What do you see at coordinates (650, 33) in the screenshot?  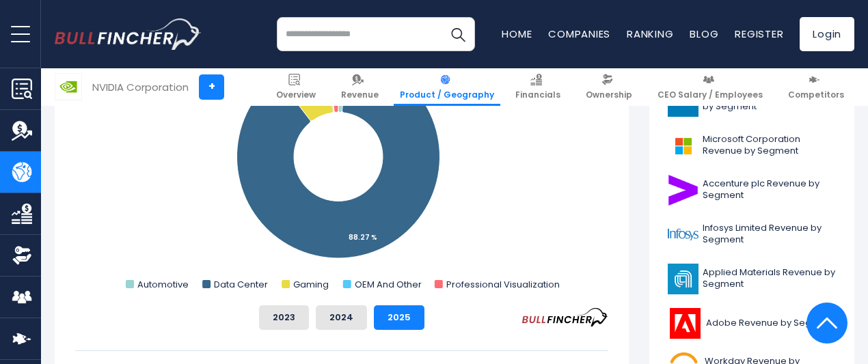 I see `a: Ranking` at bounding box center [650, 33].